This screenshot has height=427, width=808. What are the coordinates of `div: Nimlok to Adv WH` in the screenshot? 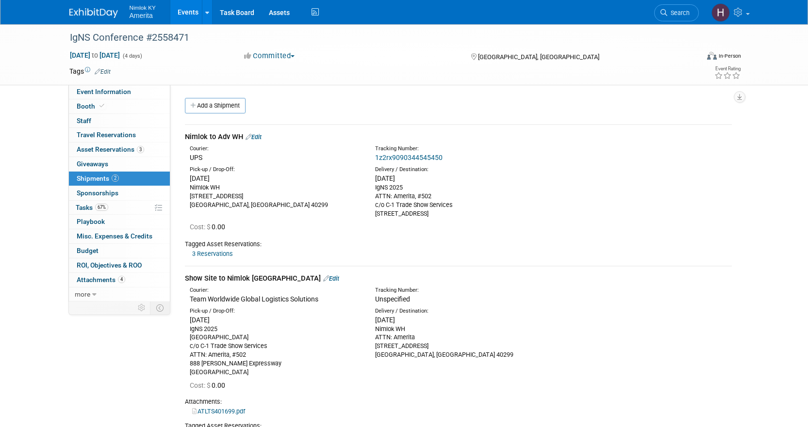 It's located at (458, 137).